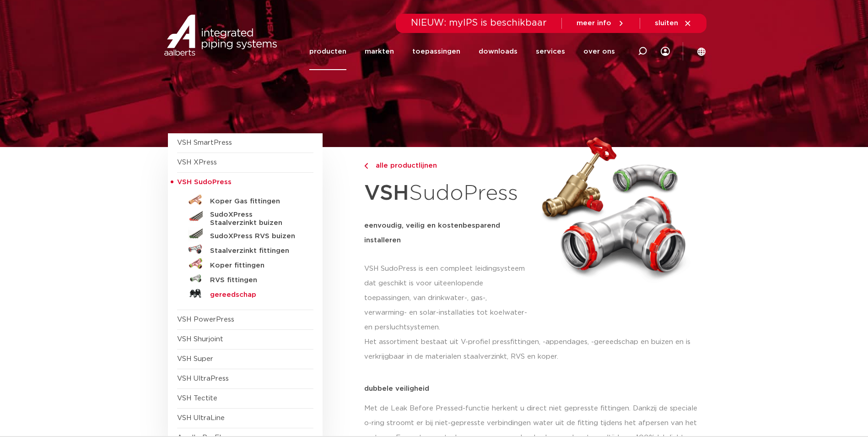 The width and height of the screenshot is (868, 437). Describe the element at coordinates (462, 51) in the screenshot. I see `nav: Menu` at that location.